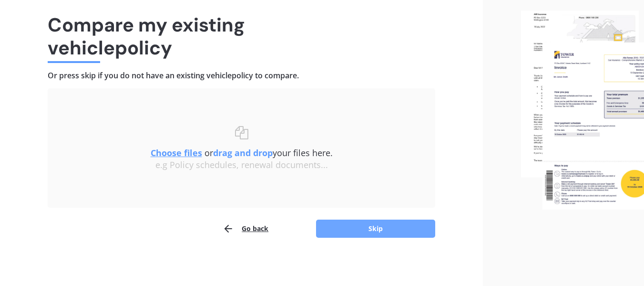  I want to click on img: files.webp, so click(582, 110).